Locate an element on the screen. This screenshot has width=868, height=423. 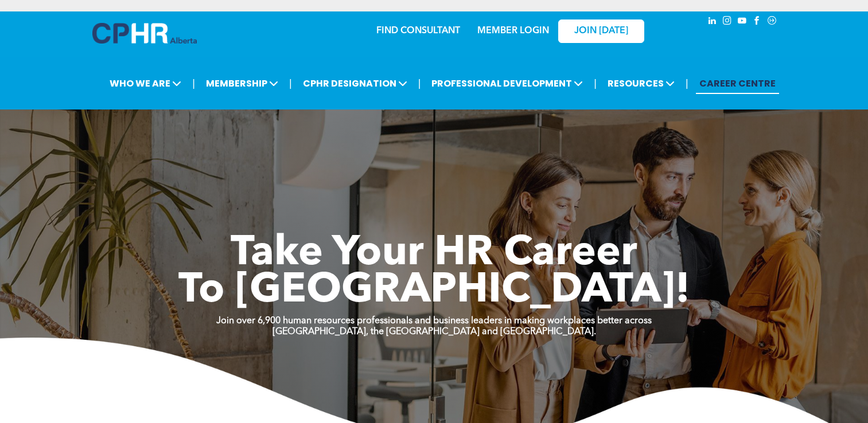
a: CAREER CENTRE is located at coordinates (737, 84).